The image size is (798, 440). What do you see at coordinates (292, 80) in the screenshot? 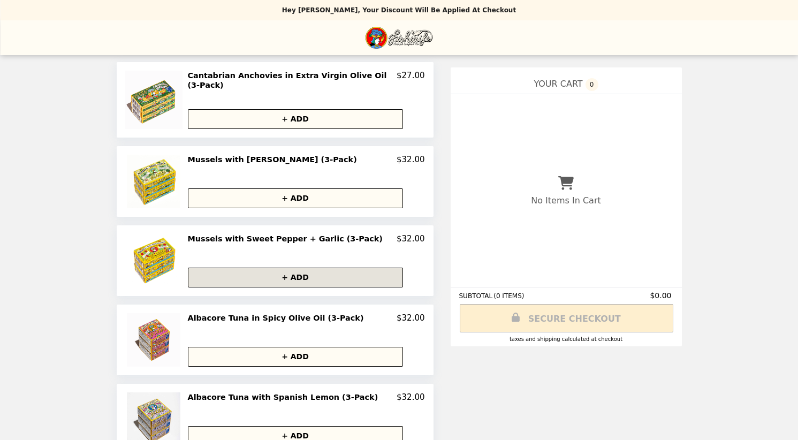
I see `h2: Cantabrian Anchovies in Extra Virgin Olive Oil (3-Pack)` at bounding box center [292, 80].